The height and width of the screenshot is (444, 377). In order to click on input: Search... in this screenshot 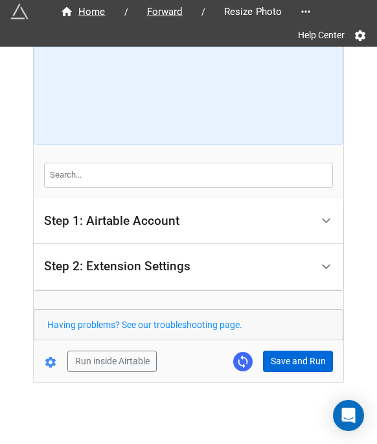, I will do `click(189, 175)`.